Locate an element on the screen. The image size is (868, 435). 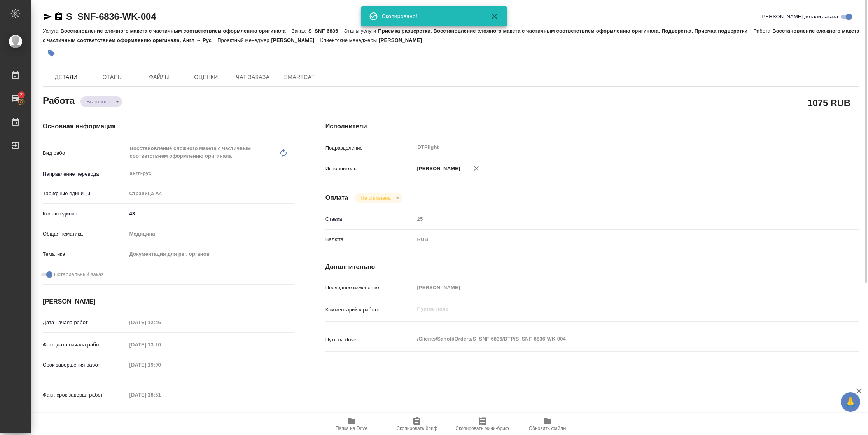
span: Оценки is located at coordinates (206, 77).